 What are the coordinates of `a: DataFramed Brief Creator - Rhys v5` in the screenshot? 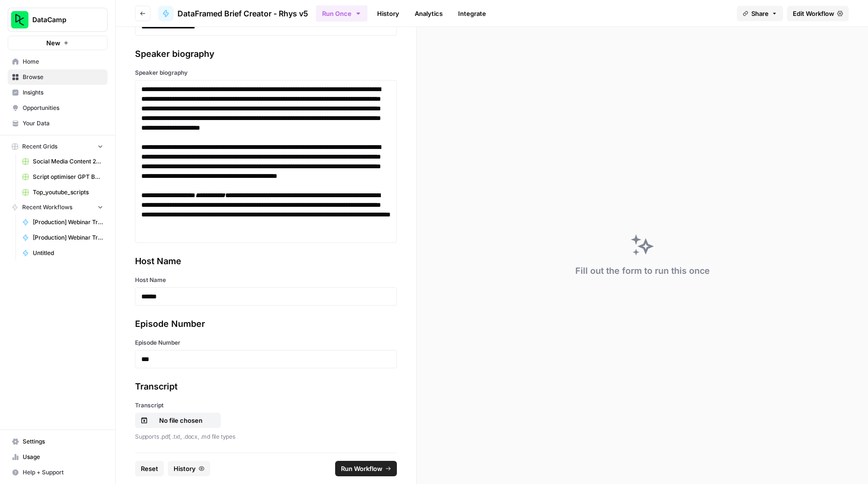 It's located at (233, 14).